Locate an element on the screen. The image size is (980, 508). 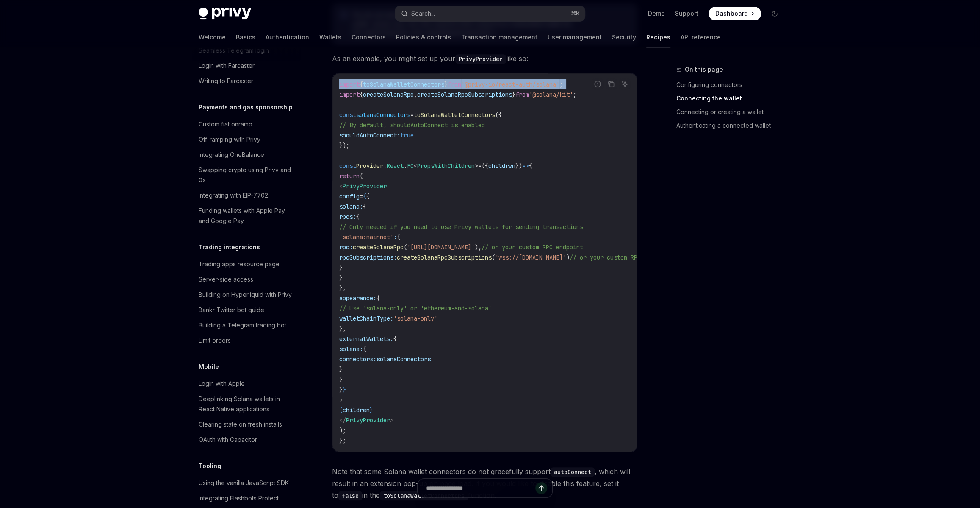
span: As an example, you might set up your like so: is located at coordinates (484, 59).